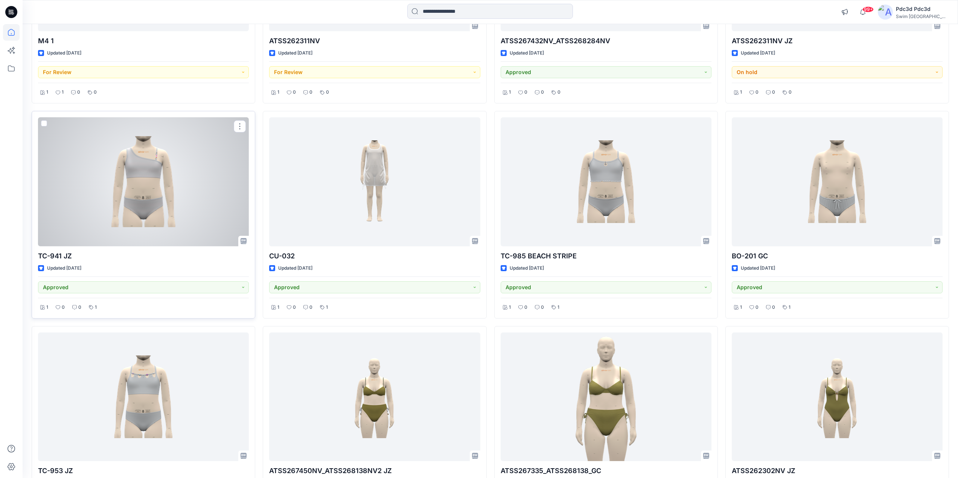  I want to click on p: TC-953 JZ, so click(143, 471).